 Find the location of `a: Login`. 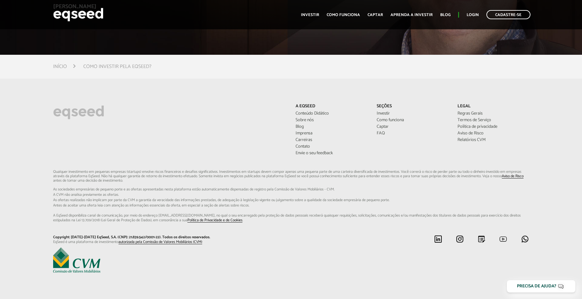

a: Login is located at coordinates (472, 15).